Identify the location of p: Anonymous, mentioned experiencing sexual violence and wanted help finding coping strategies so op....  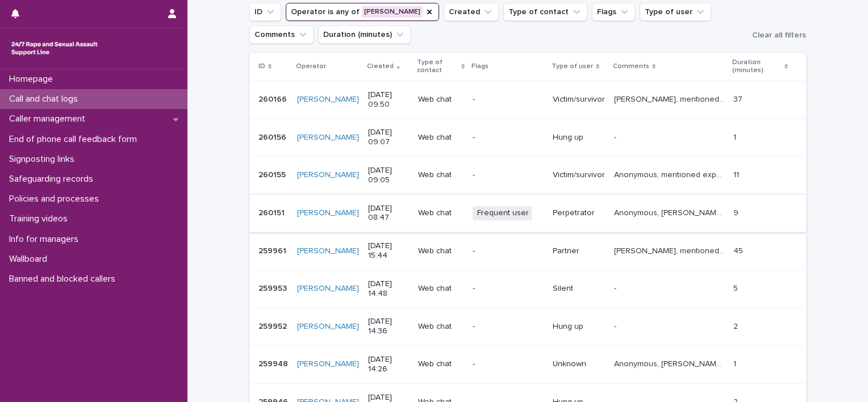
(670, 174).